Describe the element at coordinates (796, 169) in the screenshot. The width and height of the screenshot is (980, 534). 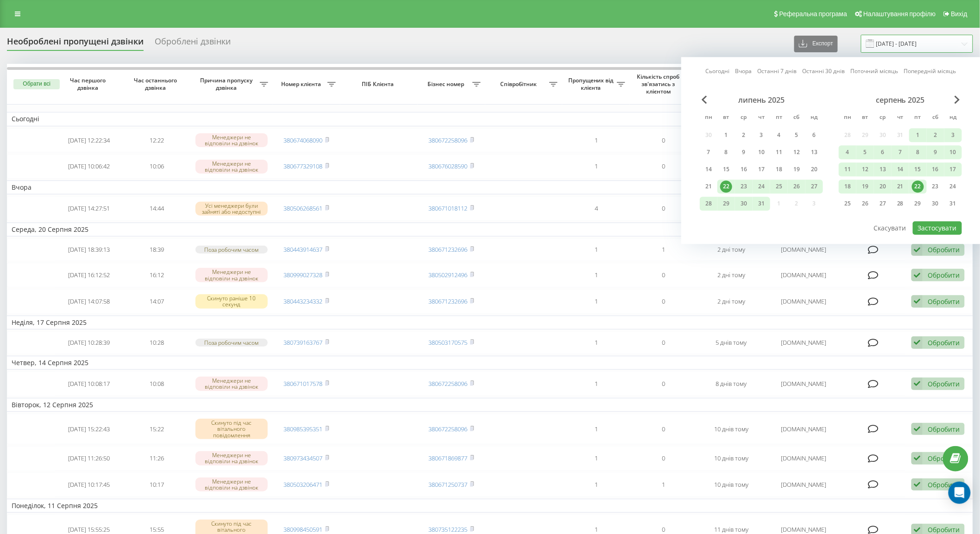
I see `div: 19` at that location.